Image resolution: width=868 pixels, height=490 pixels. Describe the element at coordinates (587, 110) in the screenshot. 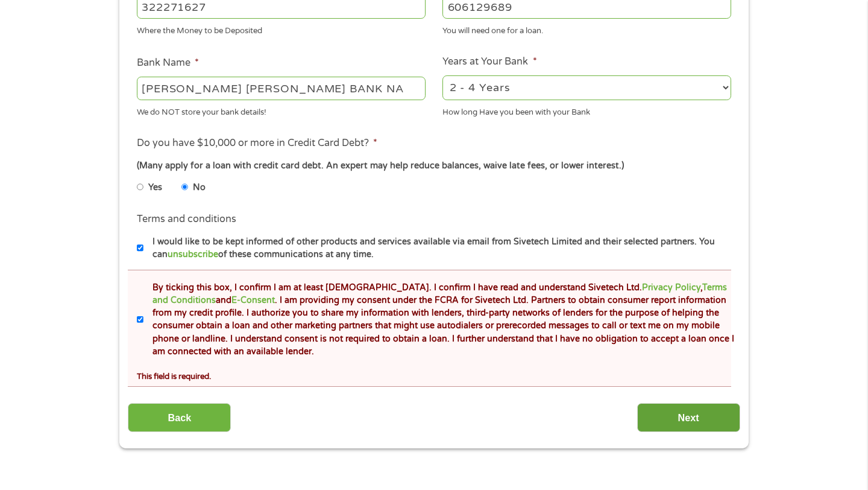

I see `div: How long Have you been with your Bank` at that location.